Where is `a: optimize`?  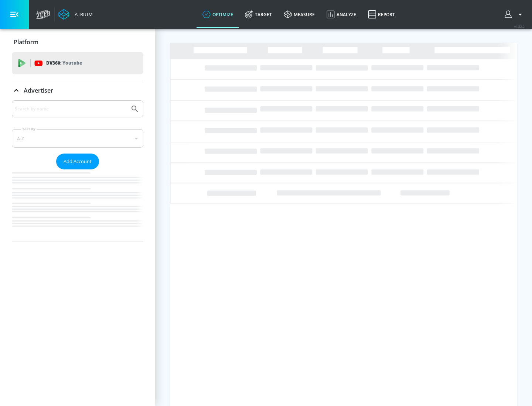
a: optimize is located at coordinates (217, 14).